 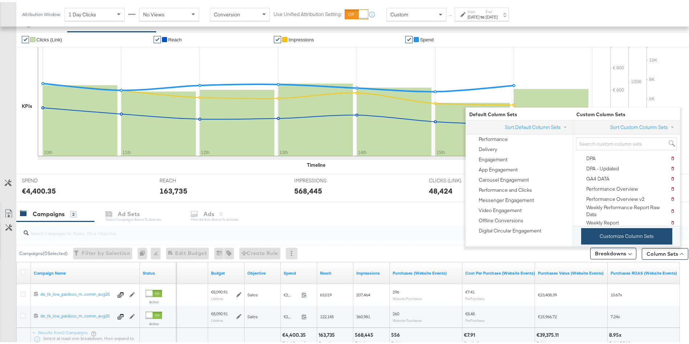 I want to click on span: Custom Column Sets, so click(x=599, y=112).